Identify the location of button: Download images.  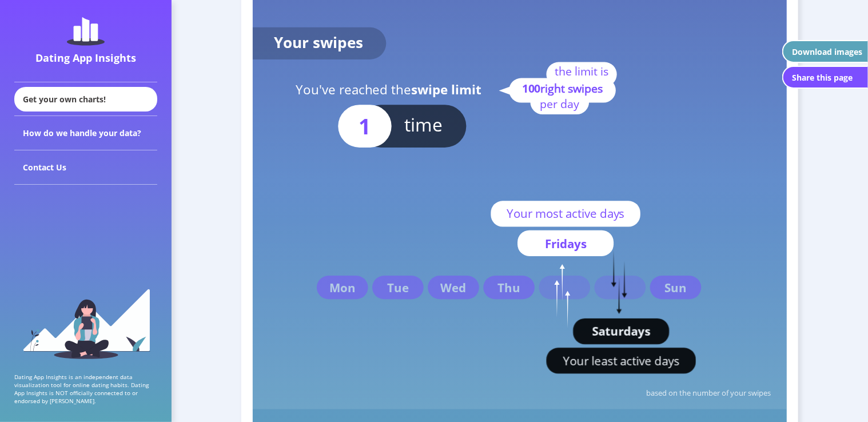
(826, 52).